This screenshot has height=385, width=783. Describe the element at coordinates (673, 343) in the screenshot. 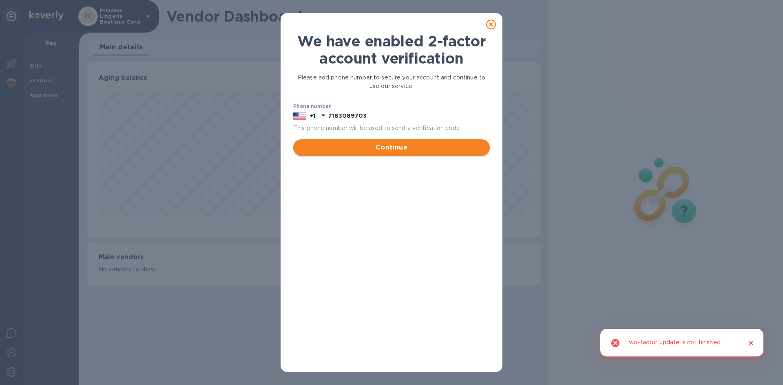

I see `div: Two-factor update is not finished` at that location.